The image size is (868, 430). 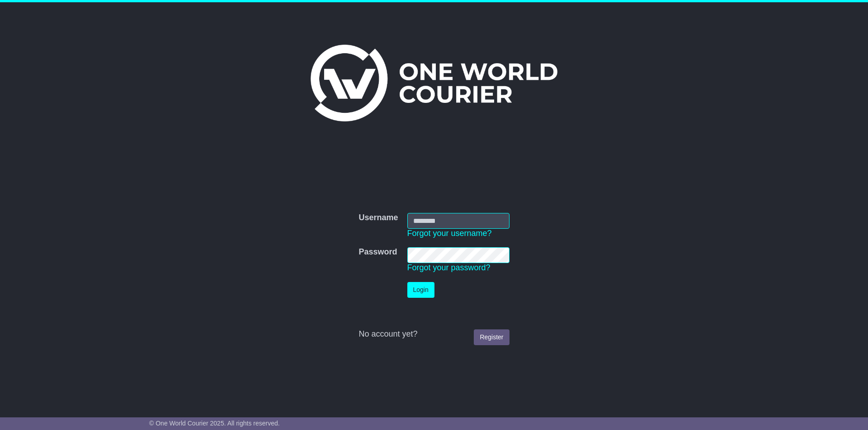 What do you see at coordinates (420, 290) in the screenshot?
I see `button: Login` at bounding box center [420, 290].